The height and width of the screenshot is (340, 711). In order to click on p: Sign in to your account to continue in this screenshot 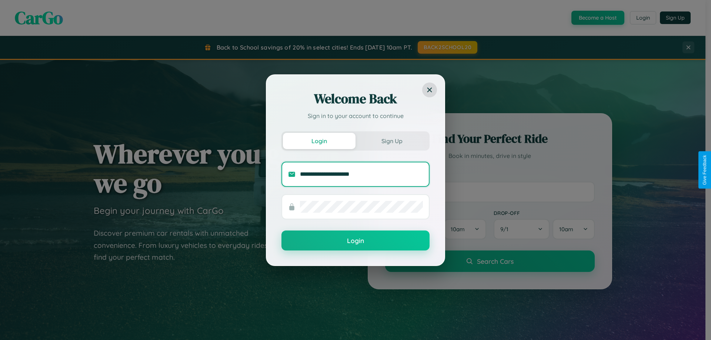, I will do `click(356, 116)`.